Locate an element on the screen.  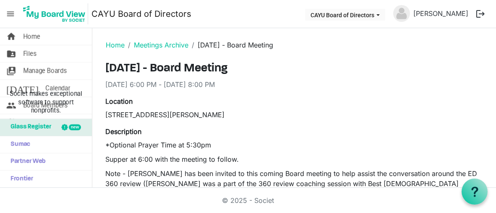
p: *Optional Prayer Time at 5:30pm is located at coordinates (294, 145).